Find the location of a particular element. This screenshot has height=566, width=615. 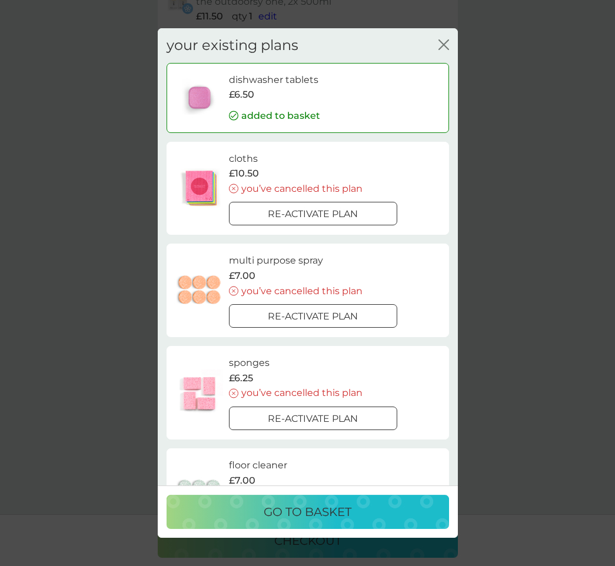

button: go to basket is located at coordinates (308, 512).